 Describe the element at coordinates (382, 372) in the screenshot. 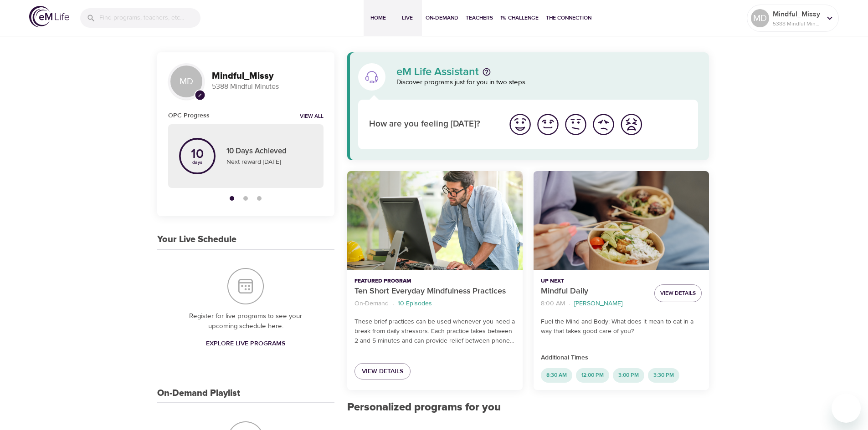

I see `a: View Details` at that location.